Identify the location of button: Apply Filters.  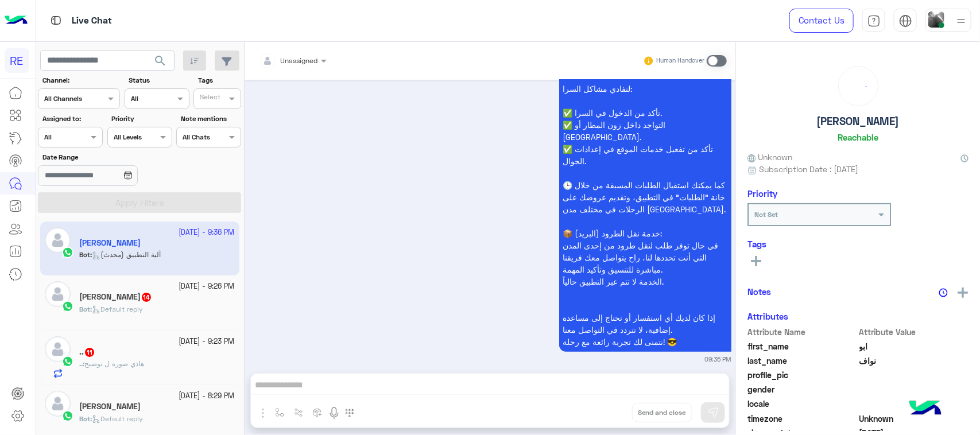
(140, 202).